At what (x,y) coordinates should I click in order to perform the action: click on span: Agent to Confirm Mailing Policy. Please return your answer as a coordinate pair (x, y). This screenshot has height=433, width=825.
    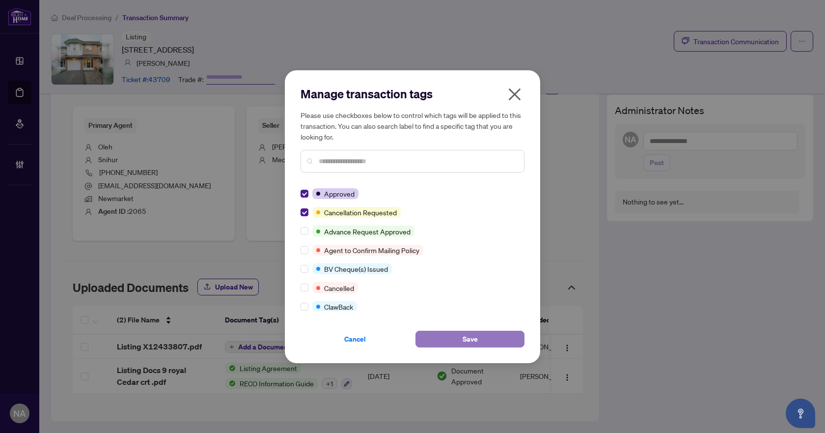
    Looking at the image, I should click on (372, 250).